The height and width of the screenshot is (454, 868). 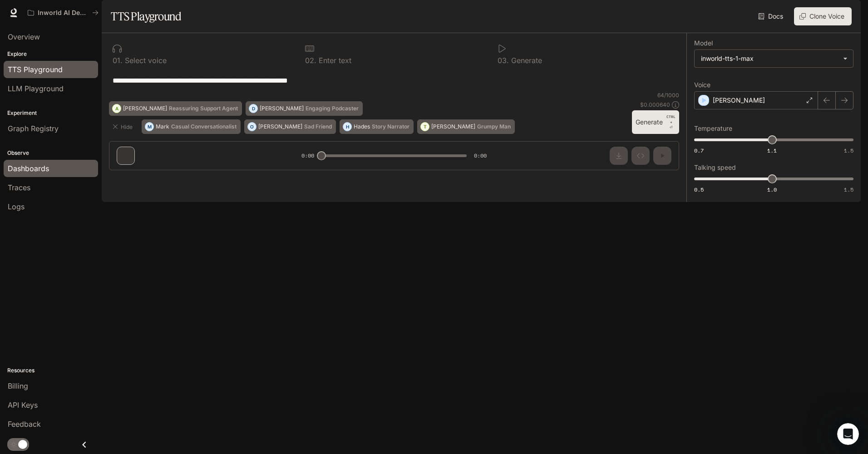 What do you see at coordinates (702, 85) in the screenshot?
I see `p: Voice` at bounding box center [702, 85].